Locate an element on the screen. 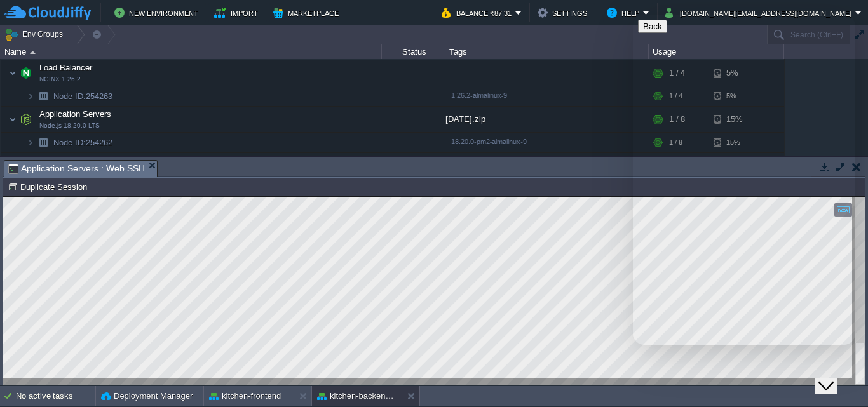  button: Import is located at coordinates (238, 12).